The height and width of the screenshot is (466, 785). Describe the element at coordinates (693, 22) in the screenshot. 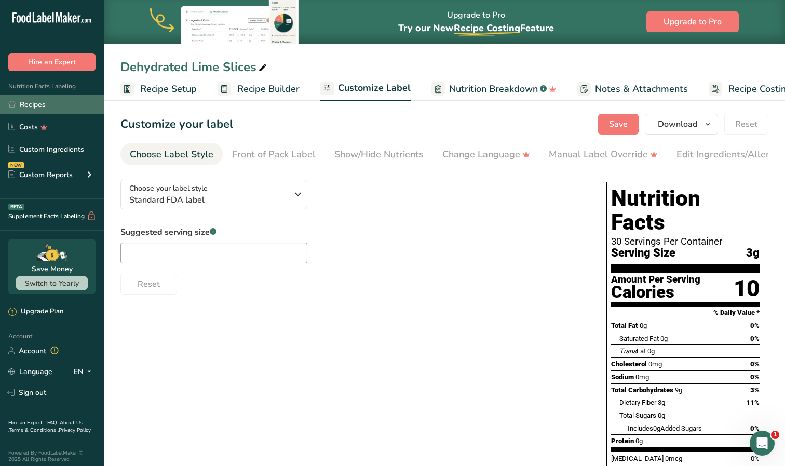

I see `span: Upgrade to Pro` at that location.